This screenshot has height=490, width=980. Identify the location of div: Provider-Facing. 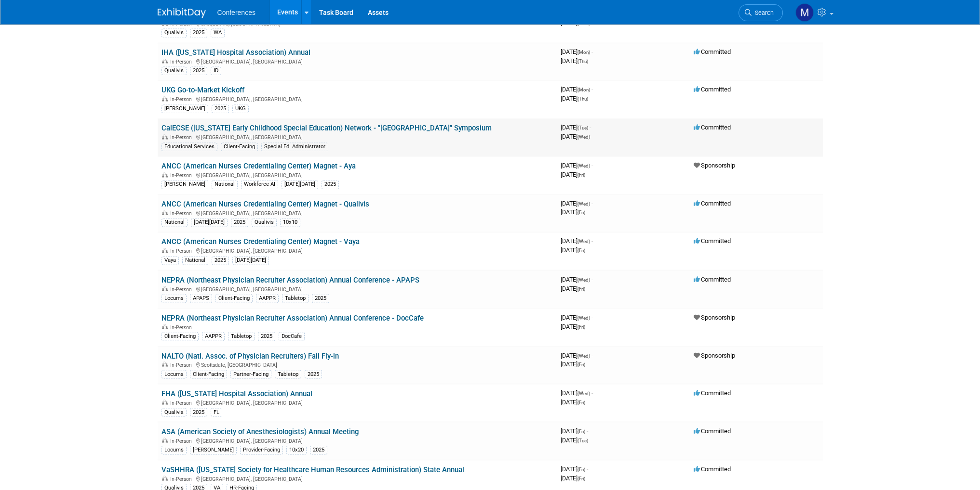
(261, 450).